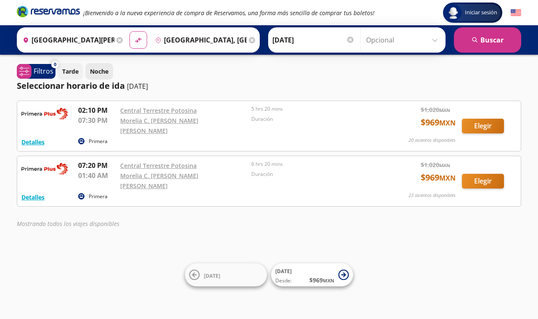  I want to click on input: Buscar Origen, so click(67, 40).